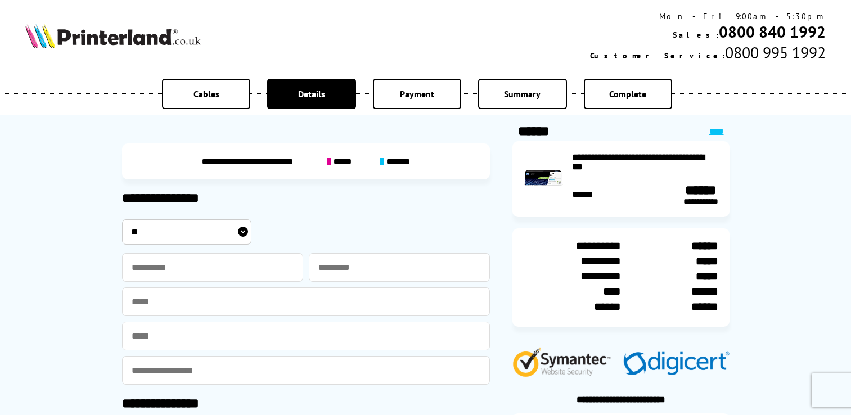 The width and height of the screenshot is (851, 415). Describe the element at coordinates (206, 94) in the screenshot. I see `span: Cables` at that location.